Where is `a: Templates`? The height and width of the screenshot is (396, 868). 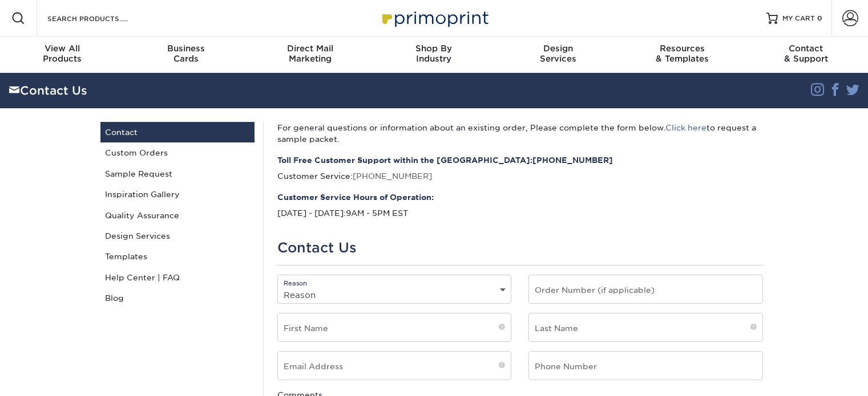
a: Templates is located at coordinates (178, 257).